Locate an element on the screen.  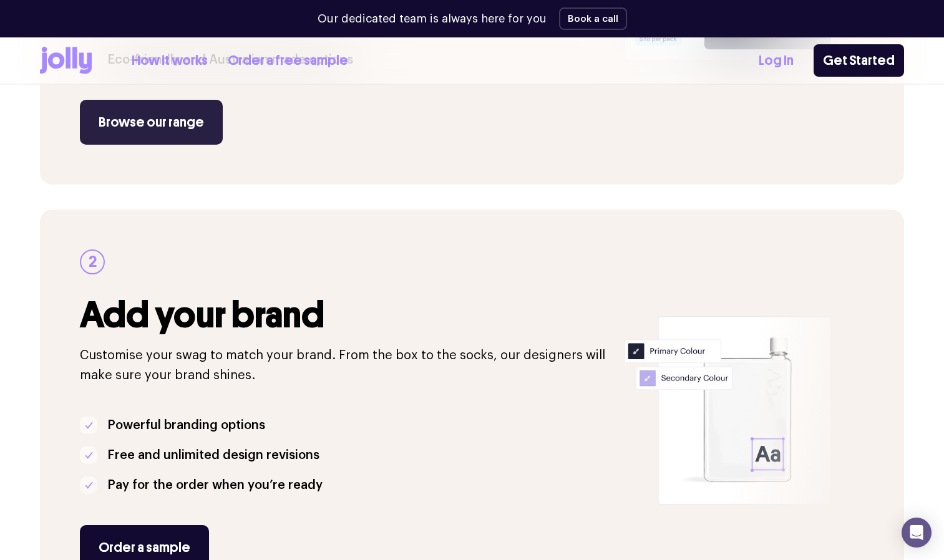
p: Pay for the order when you’re ready is located at coordinates (215, 485).